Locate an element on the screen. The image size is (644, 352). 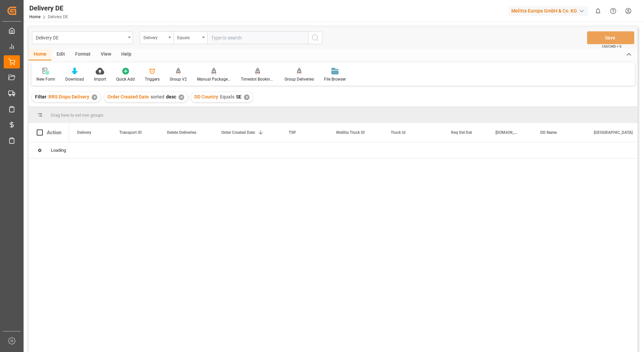
div: Manual Package TypeDetermination is located at coordinates (214, 79).